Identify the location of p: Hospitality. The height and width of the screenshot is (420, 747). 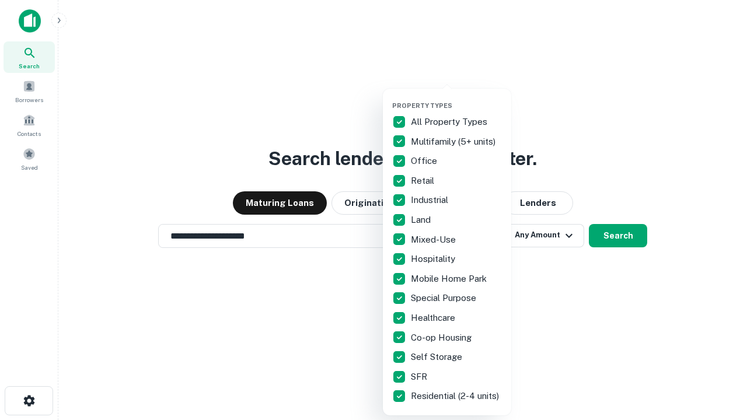
(434, 259).